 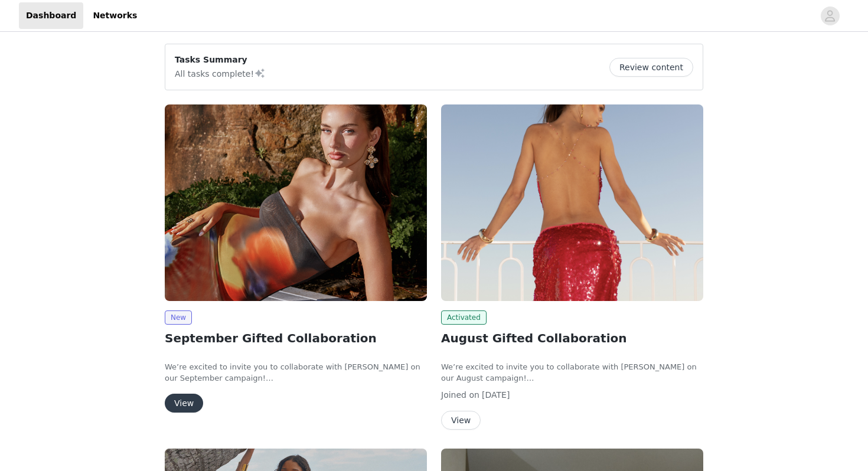 I want to click on h2: September Gifted Collaboration, so click(x=296, y=338).